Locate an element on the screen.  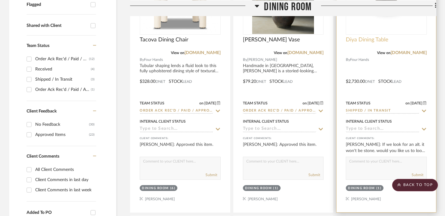
div: Client Comments in last week is located at coordinates (65, 190).